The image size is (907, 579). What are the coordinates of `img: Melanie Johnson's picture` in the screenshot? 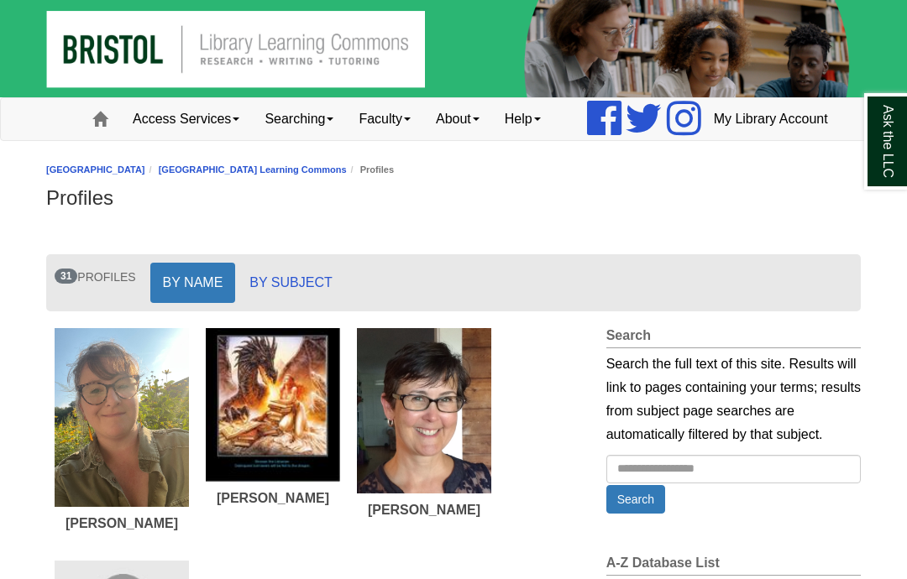 It's located at (273, 405).